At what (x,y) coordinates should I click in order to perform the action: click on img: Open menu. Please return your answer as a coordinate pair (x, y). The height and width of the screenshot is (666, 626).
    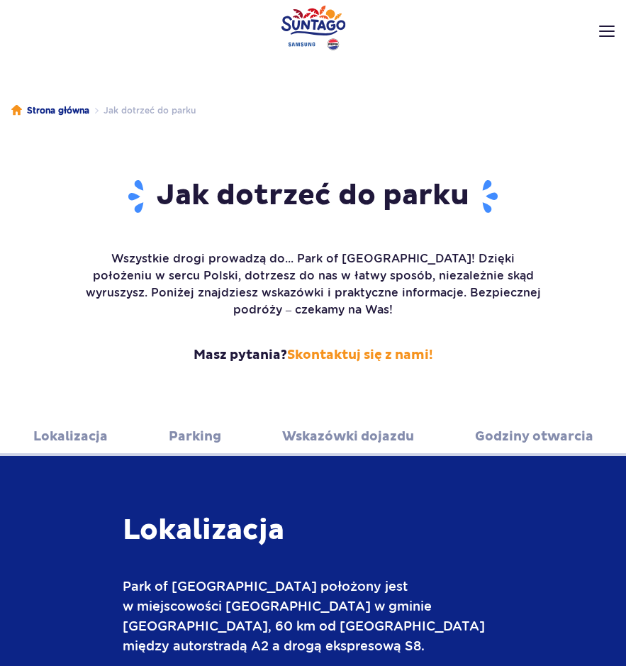
    Looking at the image, I should click on (607, 31).